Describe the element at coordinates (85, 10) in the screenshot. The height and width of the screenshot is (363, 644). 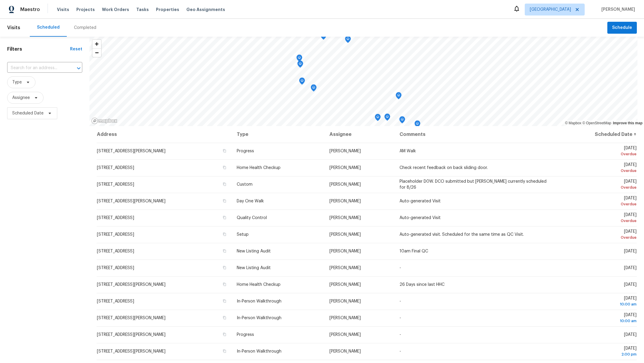
I see `span: Projects` at that location.